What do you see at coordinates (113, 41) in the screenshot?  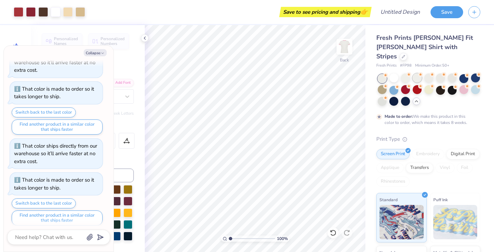 I see `span: Personalized Numbers` at bounding box center [113, 41].